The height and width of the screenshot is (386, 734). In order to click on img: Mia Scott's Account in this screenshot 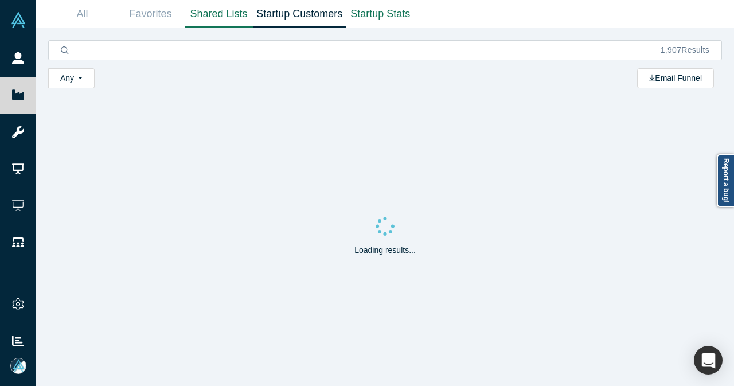, I will do `click(18, 366)`.